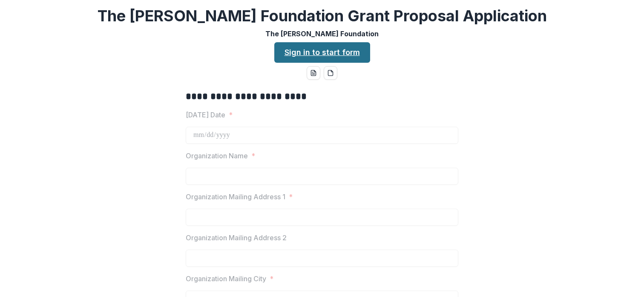 Image resolution: width=644 pixels, height=297 pixels. What do you see at coordinates (217, 156) in the screenshot?
I see `p: Organization Name` at bounding box center [217, 156].